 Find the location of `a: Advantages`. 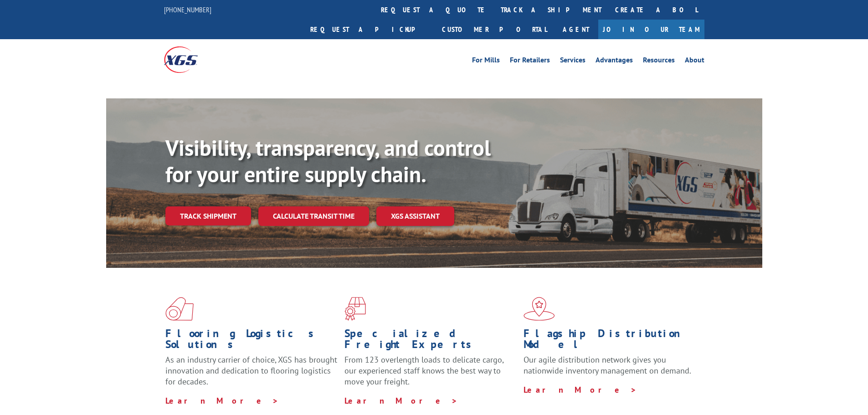

a: Advantages is located at coordinates (614, 62).